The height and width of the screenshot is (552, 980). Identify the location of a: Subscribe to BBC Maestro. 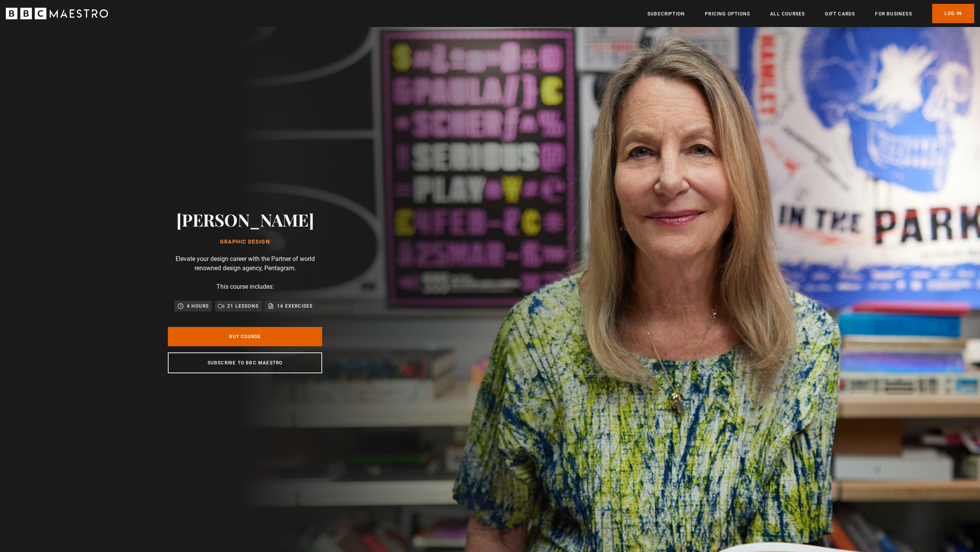
(245, 363).